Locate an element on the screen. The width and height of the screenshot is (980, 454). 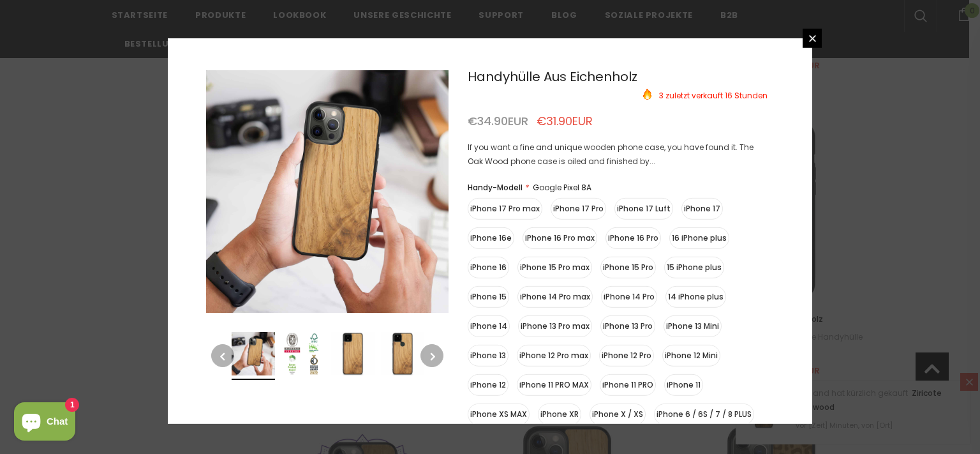
label: iPhone 17 Pro is located at coordinates (578, 208).